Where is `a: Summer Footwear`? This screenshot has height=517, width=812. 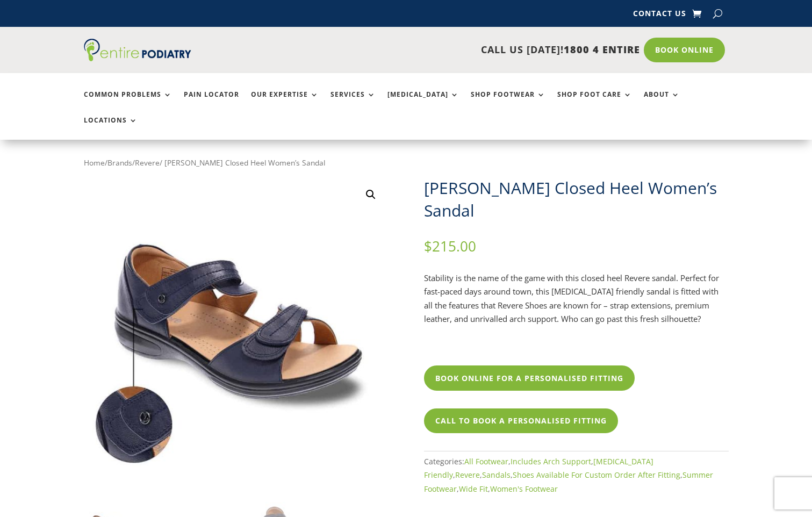
a: Summer Footwear is located at coordinates (568, 482).